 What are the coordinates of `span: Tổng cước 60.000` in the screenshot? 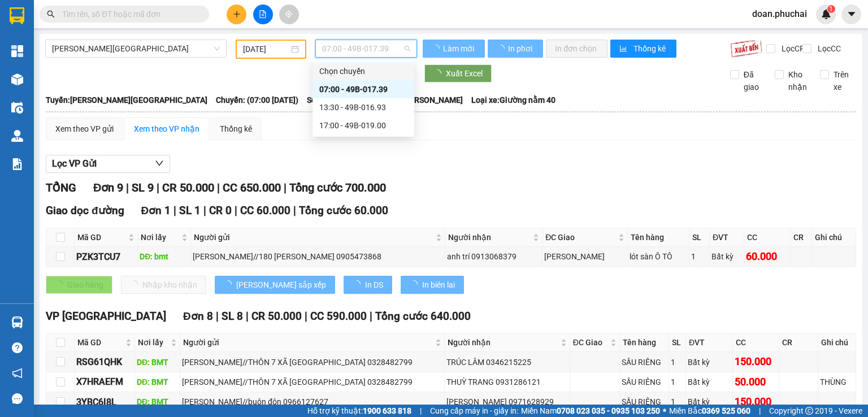 It's located at (344, 210).